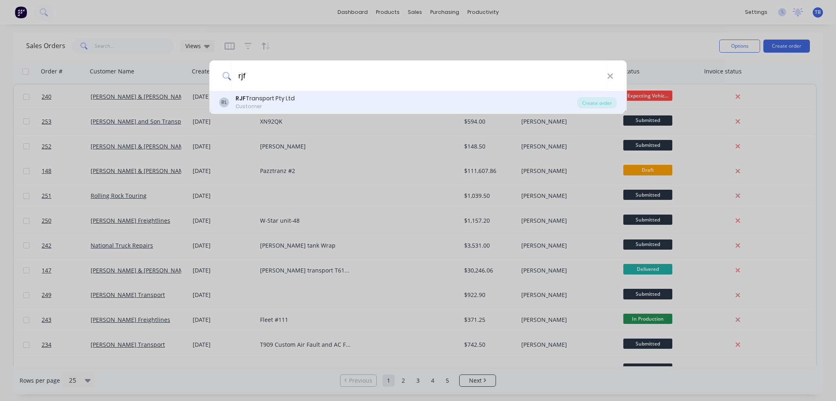 Image resolution: width=836 pixels, height=401 pixels. Describe the element at coordinates (265, 107) in the screenshot. I see `div: Customer` at that location.